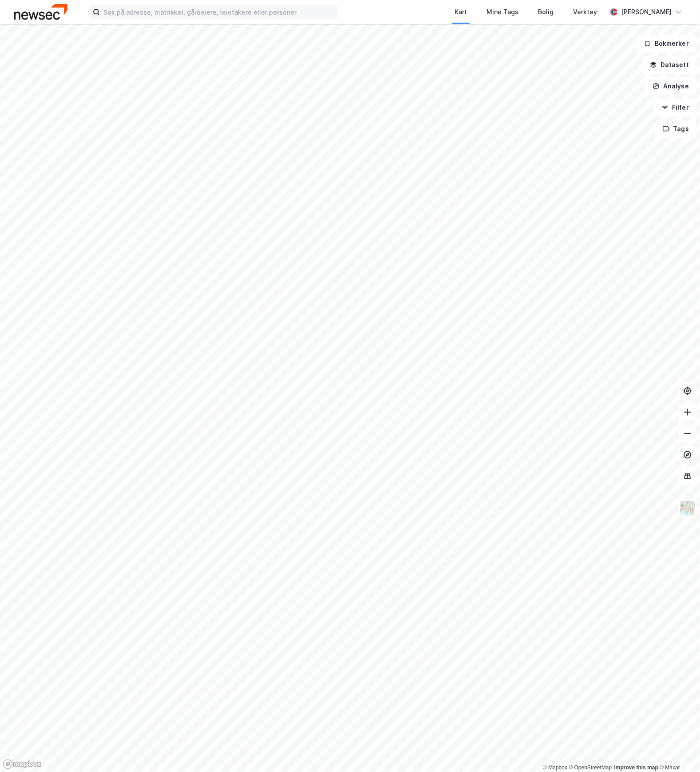 Image resolution: width=700 pixels, height=772 pixels. What do you see at coordinates (636, 767) in the screenshot?
I see `a: Improve this map` at bounding box center [636, 767].